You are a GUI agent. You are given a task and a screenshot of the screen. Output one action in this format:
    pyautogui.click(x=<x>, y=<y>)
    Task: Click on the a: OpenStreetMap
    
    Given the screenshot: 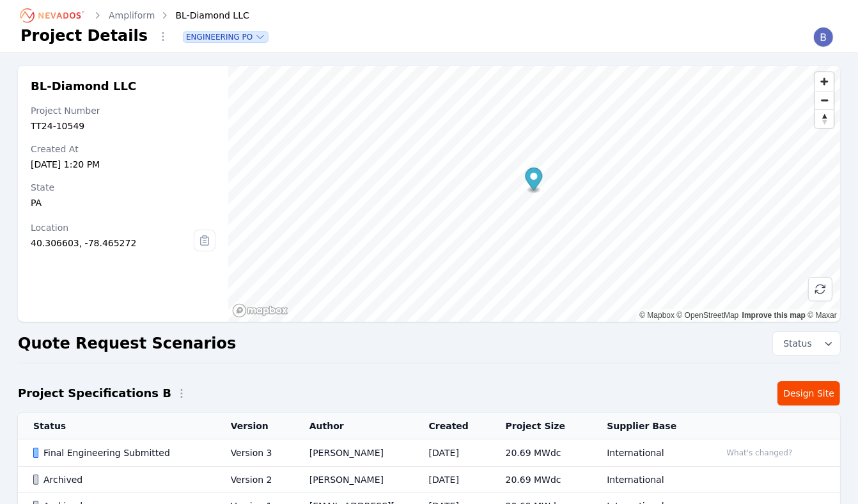 What is the action you would take?
    pyautogui.click(x=708, y=315)
    